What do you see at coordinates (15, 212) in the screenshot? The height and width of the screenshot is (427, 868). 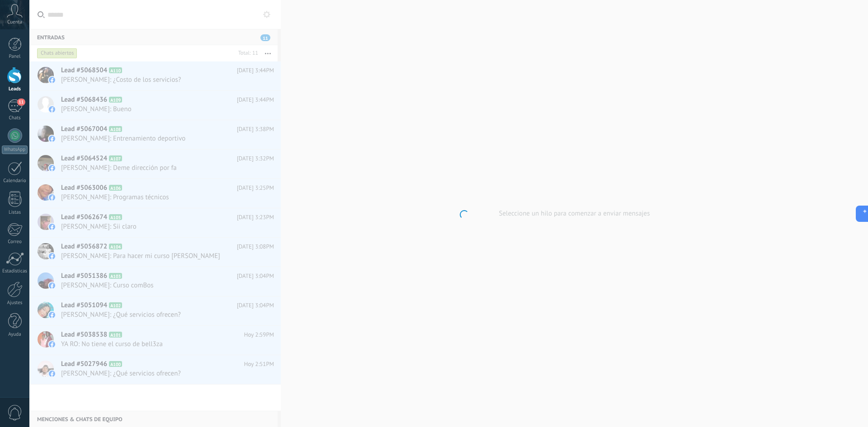 I see `div: Listas` at bounding box center [15, 212].